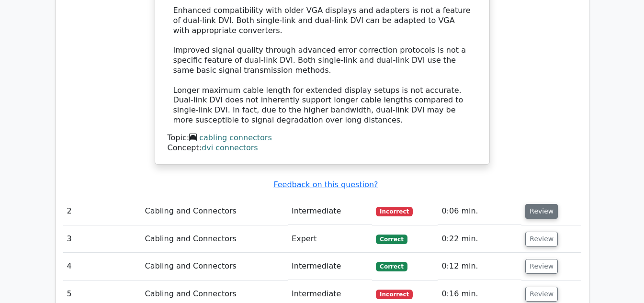 This screenshot has height=303, width=644. What do you see at coordinates (322, 148) in the screenshot?
I see `div: Concept:` at bounding box center [322, 148].